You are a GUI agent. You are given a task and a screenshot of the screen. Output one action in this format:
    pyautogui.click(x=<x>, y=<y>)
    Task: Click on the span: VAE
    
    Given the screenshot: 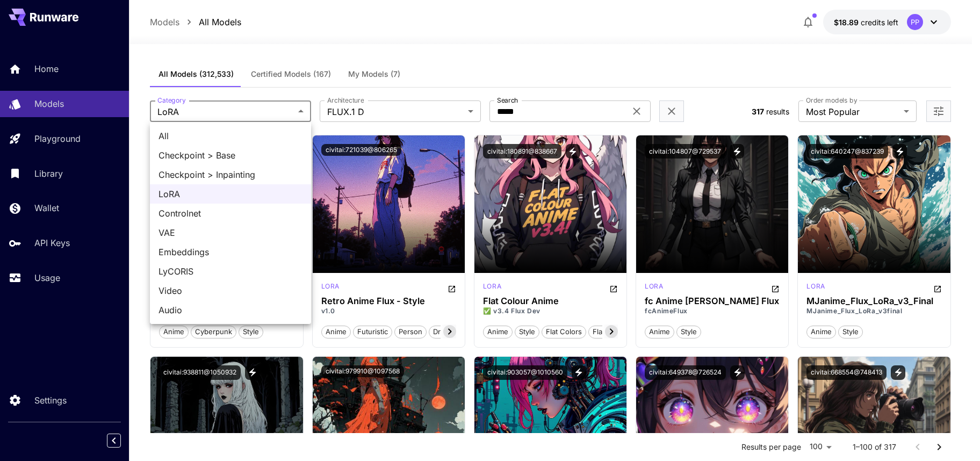 What is the action you would take?
    pyautogui.click(x=231, y=232)
    